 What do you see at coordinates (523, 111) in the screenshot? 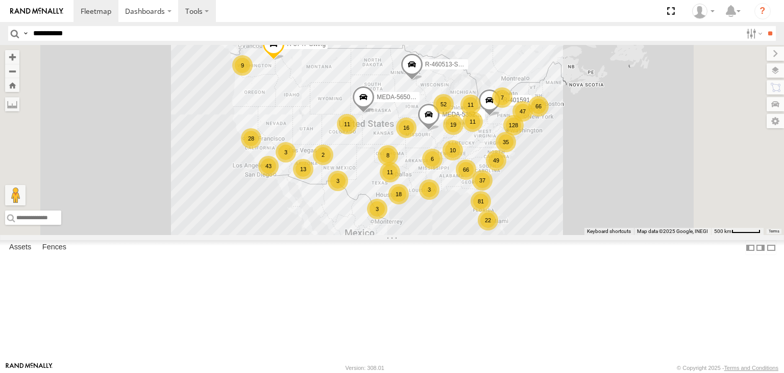
I see `div: 47` at bounding box center [523, 111].